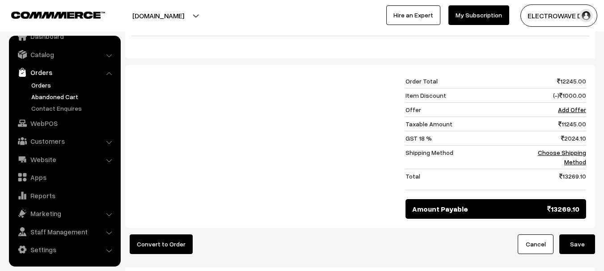  Describe the element at coordinates (557, 138) in the screenshot. I see `td: 2024.10` at that location.